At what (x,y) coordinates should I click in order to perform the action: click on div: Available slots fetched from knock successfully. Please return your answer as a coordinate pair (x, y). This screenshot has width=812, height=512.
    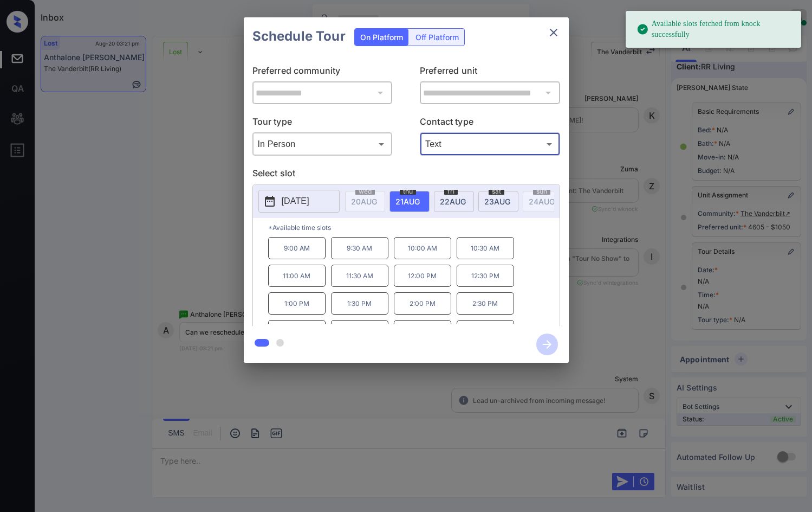
    Looking at the image, I should click on (715, 29).